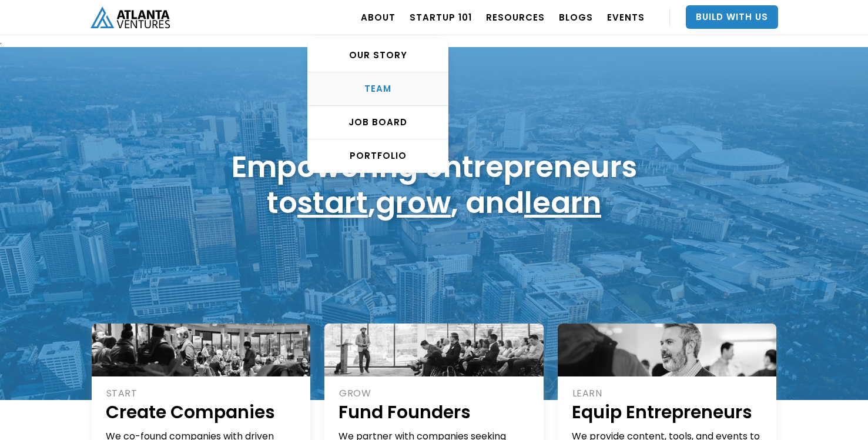 This screenshot has width=868, height=440. I want to click on div: START, so click(202, 393).